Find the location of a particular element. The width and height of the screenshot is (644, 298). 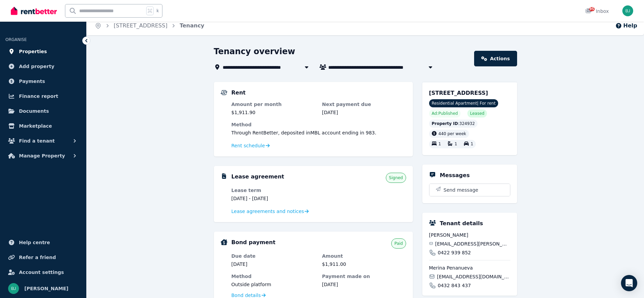

button: Find a tenant is located at coordinates (43, 141).